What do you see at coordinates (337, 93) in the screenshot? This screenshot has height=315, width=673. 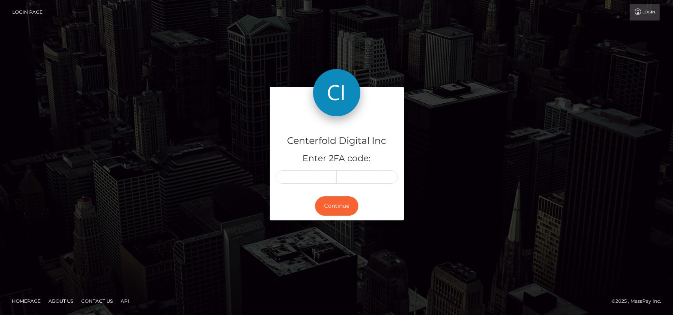 I see `img: Centerfold Digital Inc` at bounding box center [337, 93].